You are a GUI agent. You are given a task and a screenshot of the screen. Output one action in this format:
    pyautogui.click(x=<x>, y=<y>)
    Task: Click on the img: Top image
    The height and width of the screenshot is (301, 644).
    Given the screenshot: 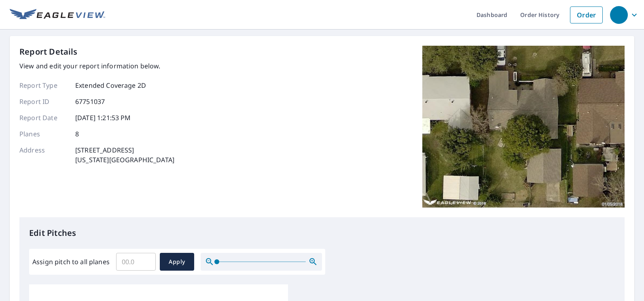 What is the action you would take?
    pyautogui.click(x=523, y=127)
    